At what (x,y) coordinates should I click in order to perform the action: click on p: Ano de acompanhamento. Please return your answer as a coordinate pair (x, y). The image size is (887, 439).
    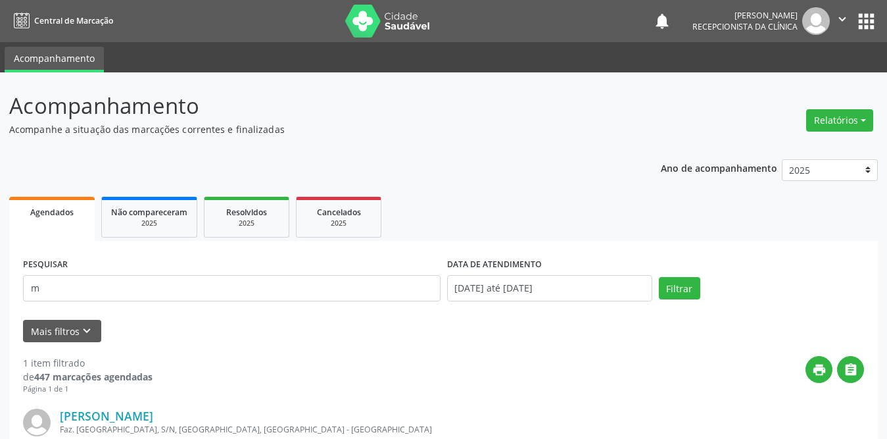
    Looking at the image, I should click on (719, 167).